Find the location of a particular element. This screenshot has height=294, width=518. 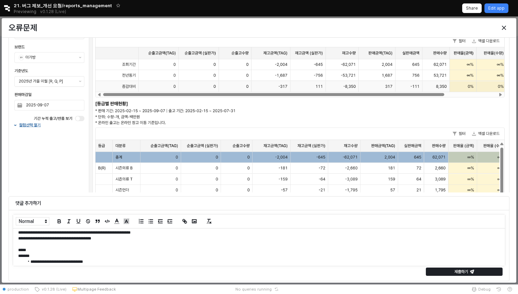

h6: 댓글 추가하기 is located at coordinates (259, 203).